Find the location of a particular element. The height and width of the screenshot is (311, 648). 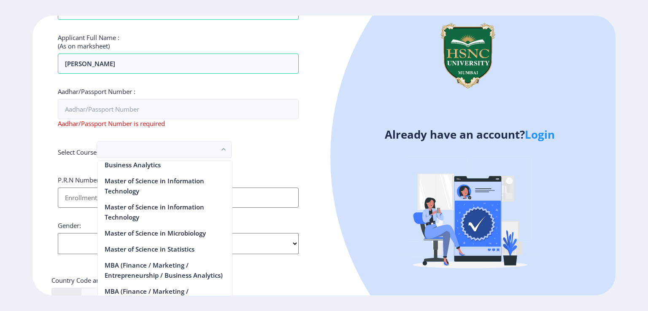

label: Country Code and Mobile number is located at coordinates (103, 281).